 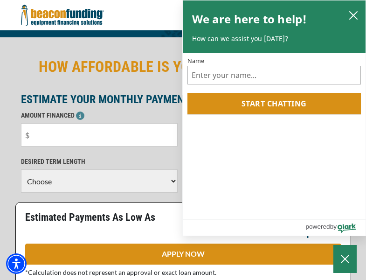 What do you see at coordinates (274, 61) in the screenshot?
I see `label: Name` at bounding box center [274, 61].